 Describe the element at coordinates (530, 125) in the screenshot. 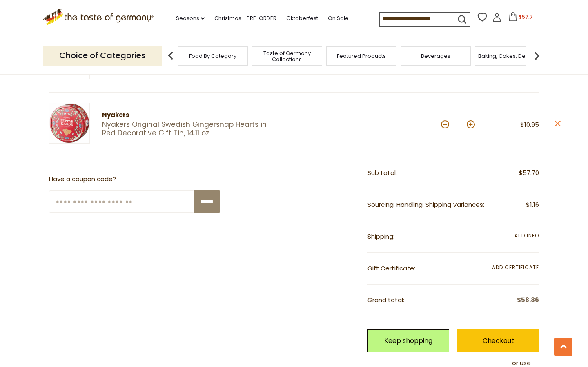

I see `span: $10.95` at that location.